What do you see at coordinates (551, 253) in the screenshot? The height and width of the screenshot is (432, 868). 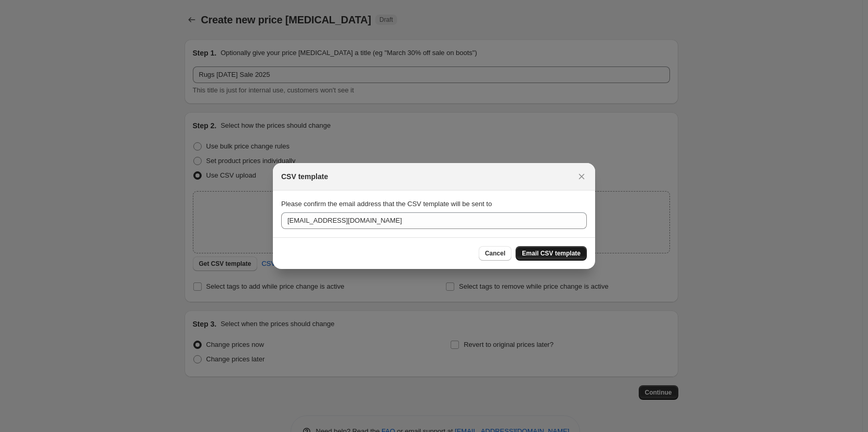 I see `span: Email CSV template` at bounding box center [551, 253].